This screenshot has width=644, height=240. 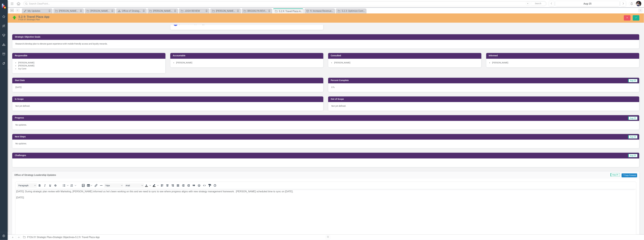 What do you see at coordinates (73, 186) in the screenshot?
I see `div: Numbered list` at bounding box center [73, 186].